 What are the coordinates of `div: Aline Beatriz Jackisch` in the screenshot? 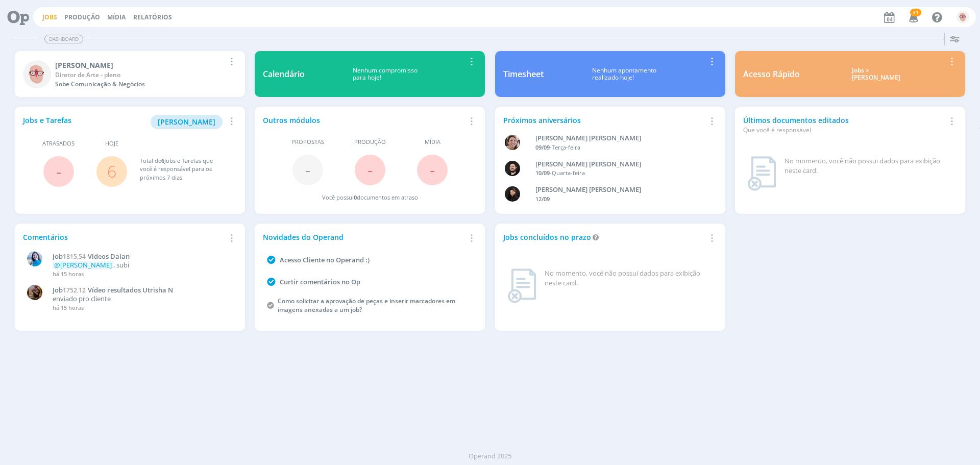 It's located at (618, 138).